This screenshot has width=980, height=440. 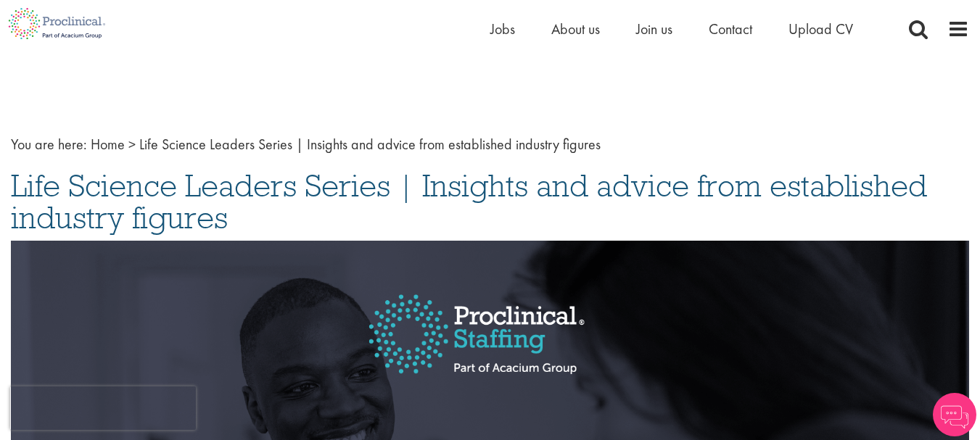 What do you see at coordinates (955, 415) in the screenshot?
I see `img: Chatbot` at bounding box center [955, 415].